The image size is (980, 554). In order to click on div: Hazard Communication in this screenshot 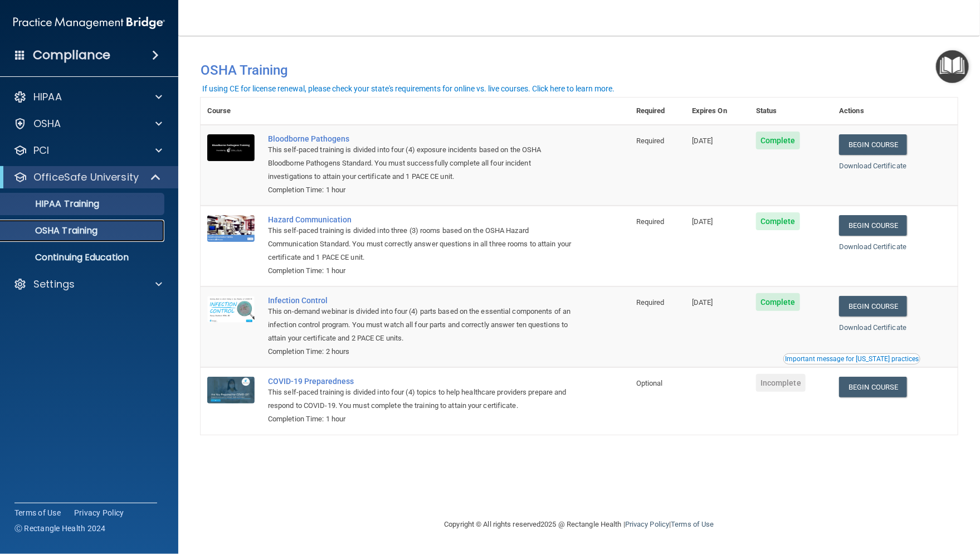, I will do `click(421, 220)`.